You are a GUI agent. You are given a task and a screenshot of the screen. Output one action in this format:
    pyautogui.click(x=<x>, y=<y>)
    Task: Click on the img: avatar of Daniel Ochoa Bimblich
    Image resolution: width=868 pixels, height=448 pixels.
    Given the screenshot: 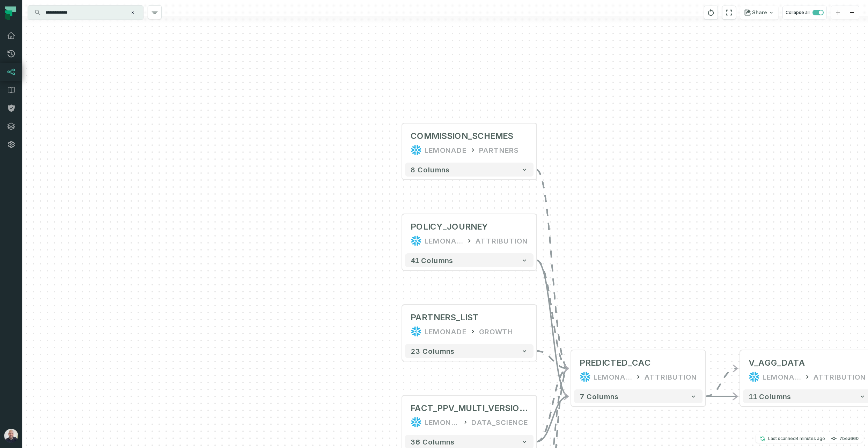 What is the action you would take?
    pyautogui.click(x=11, y=436)
    